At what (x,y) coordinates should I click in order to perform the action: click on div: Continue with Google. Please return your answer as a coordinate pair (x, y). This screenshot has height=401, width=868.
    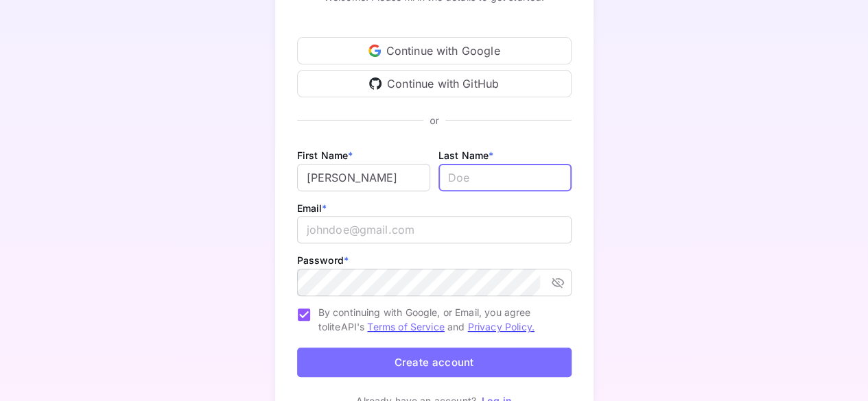
    Looking at the image, I should click on (434, 51).